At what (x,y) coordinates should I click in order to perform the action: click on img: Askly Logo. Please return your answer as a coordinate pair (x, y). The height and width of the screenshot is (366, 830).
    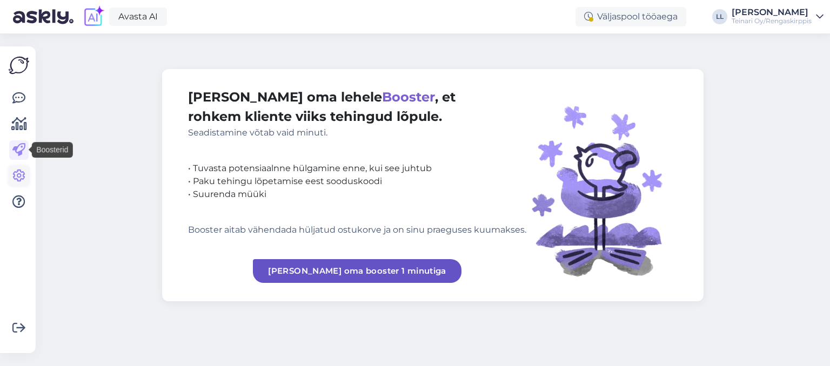
    Looking at the image, I should click on (19, 65).